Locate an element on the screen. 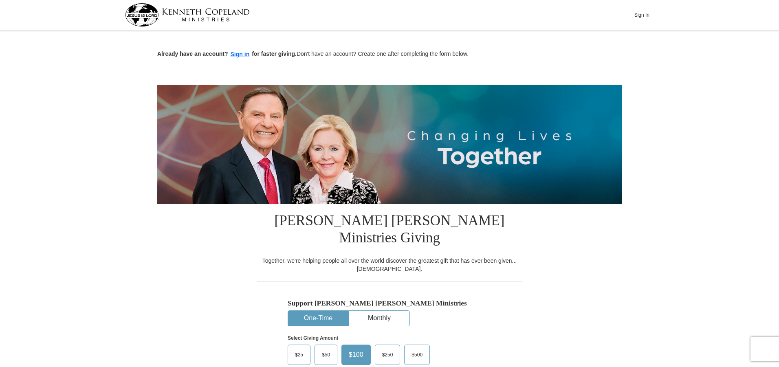 The image size is (779, 367). button: One-Time is located at coordinates (318, 318).